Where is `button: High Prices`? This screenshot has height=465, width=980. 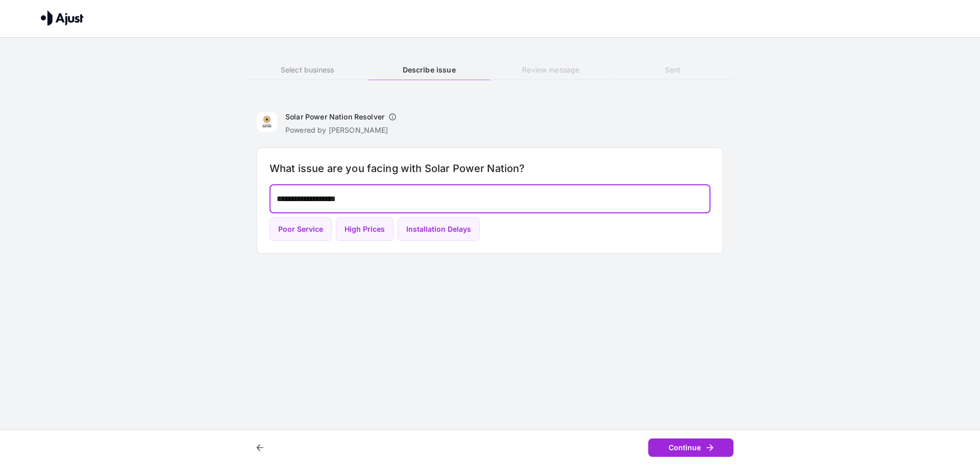 button: High Prices is located at coordinates (365, 229).